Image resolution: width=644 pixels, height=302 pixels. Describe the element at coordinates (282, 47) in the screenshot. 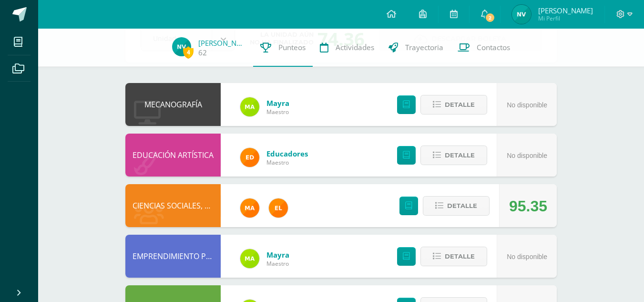

I see `a: Punteos` at that location.